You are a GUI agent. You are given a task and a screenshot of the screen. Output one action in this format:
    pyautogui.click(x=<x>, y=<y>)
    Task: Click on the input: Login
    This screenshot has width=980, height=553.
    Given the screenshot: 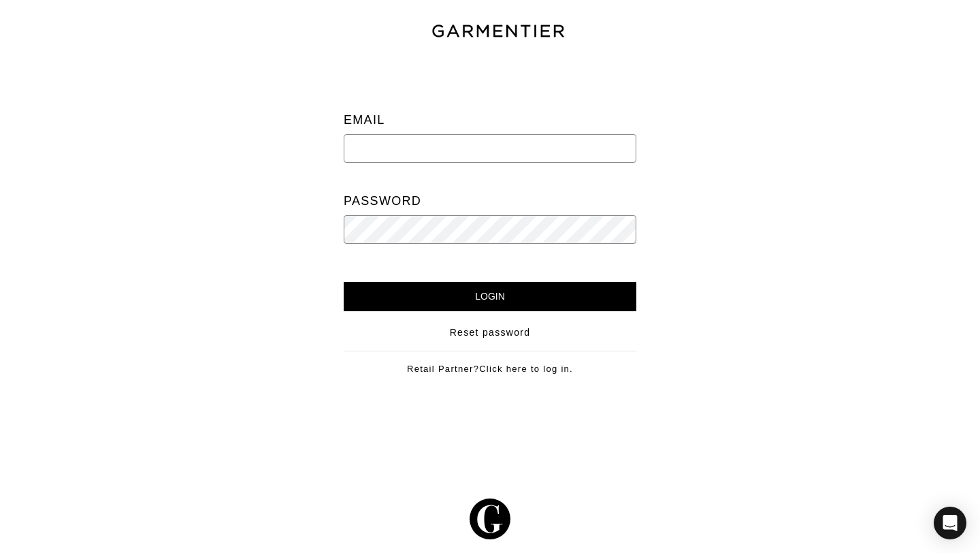 What is the action you would take?
    pyautogui.click(x=490, y=296)
    